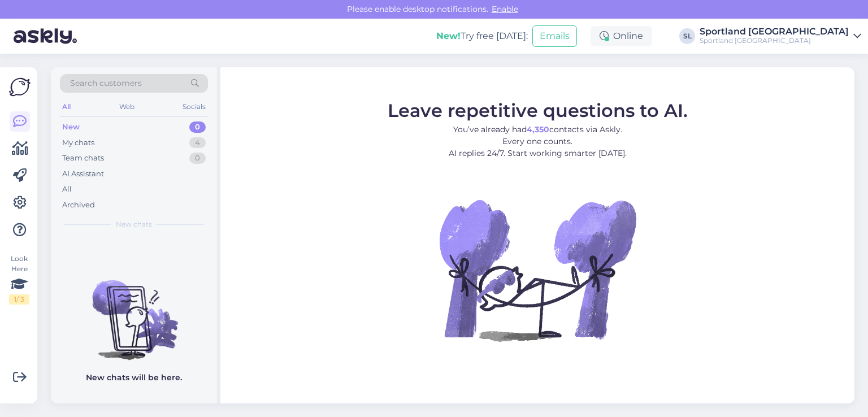  What do you see at coordinates (78, 205) in the screenshot?
I see `div: Archived` at bounding box center [78, 205].